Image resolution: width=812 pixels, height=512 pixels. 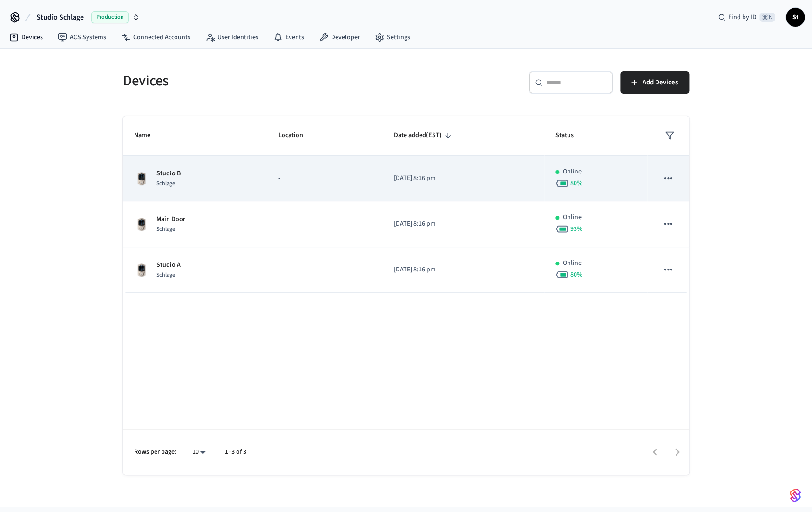 What do you see at coordinates (199, 452) in the screenshot?
I see `div: 10` at bounding box center [199, 452].